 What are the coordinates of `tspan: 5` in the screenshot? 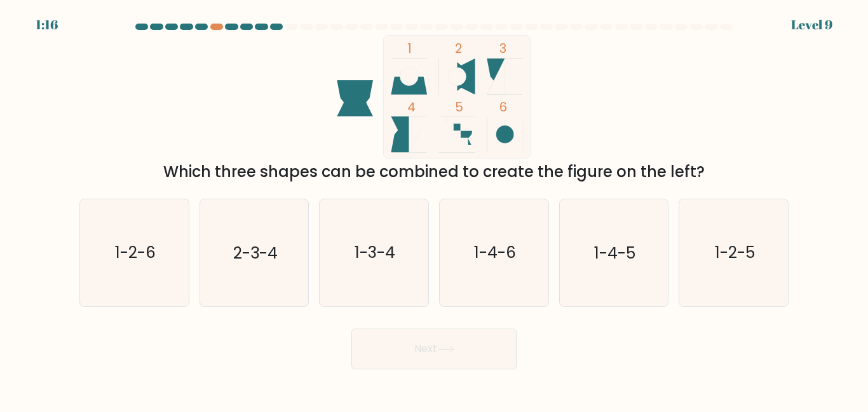 It's located at (459, 107).